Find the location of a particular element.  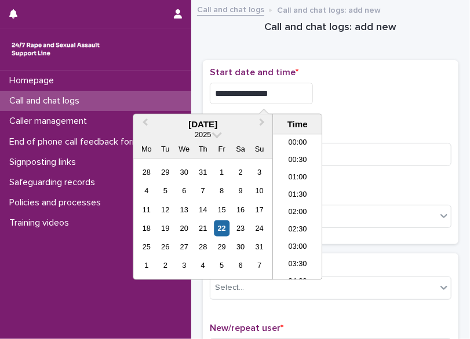

div: Choose Tuesday, 29 July 2025 is located at coordinates (165, 172).